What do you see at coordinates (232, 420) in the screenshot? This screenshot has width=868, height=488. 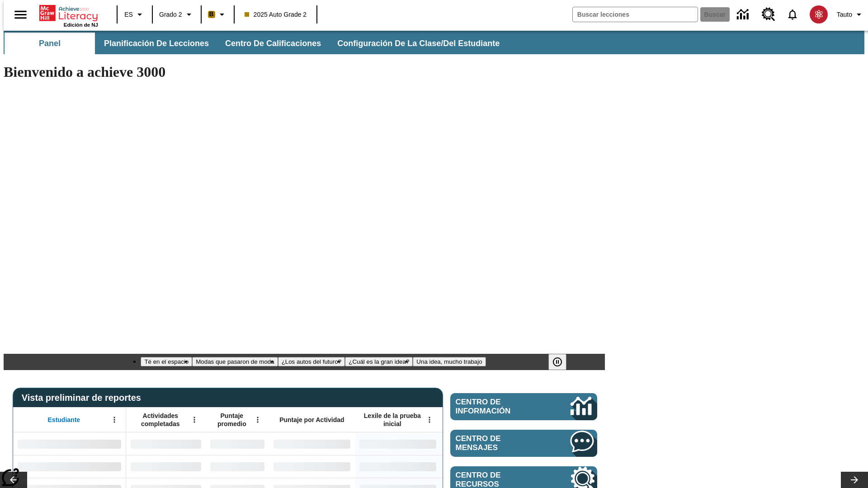 I see `span: Puntaje promedio` at bounding box center [232, 420].